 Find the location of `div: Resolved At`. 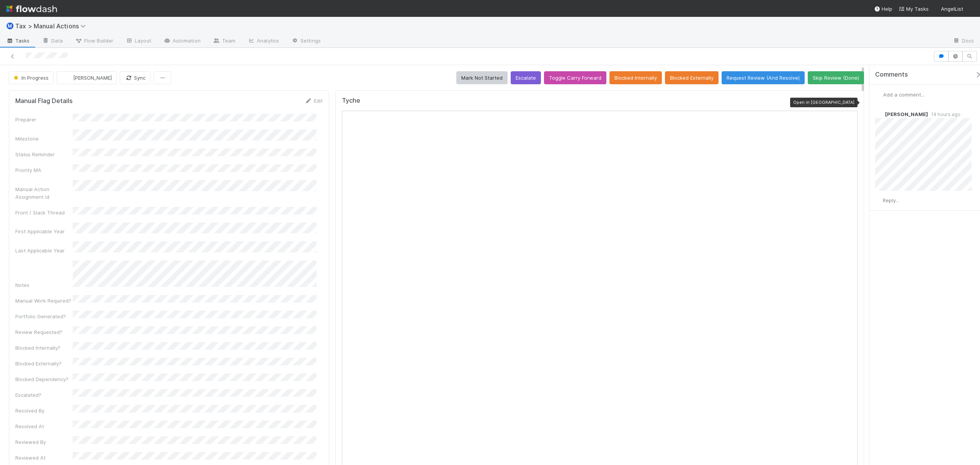

div: Resolved At is located at coordinates (44, 426).